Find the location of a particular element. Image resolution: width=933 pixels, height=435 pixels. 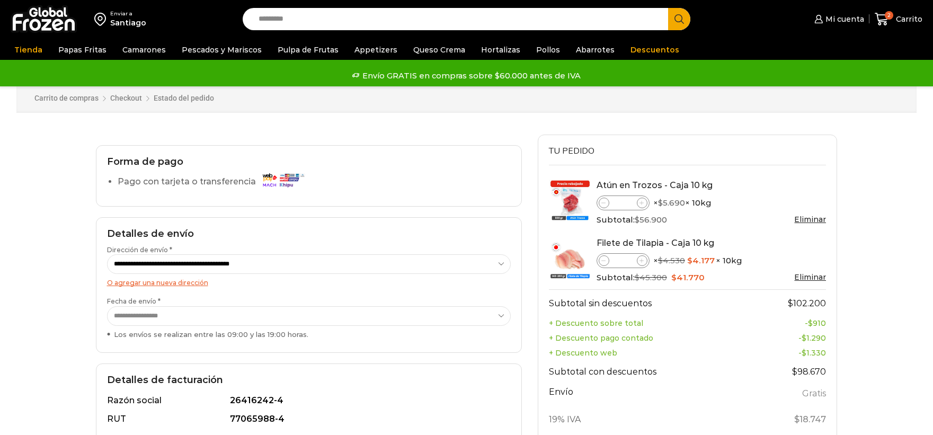

a: Pescados y Mariscos is located at coordinates (222, 50).